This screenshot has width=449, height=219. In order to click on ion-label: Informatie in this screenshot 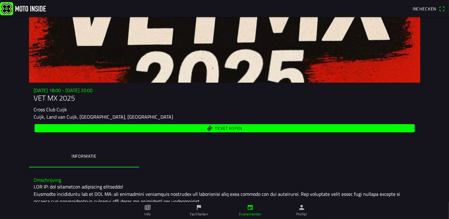, I will do `click(84, 156)`.